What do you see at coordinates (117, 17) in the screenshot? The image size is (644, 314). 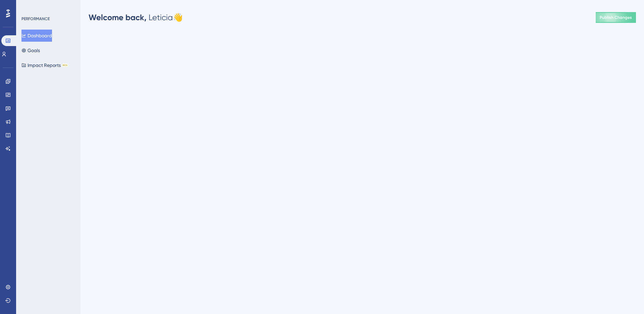 I see `span: Welcome back,` at bounding box center [117, 17].